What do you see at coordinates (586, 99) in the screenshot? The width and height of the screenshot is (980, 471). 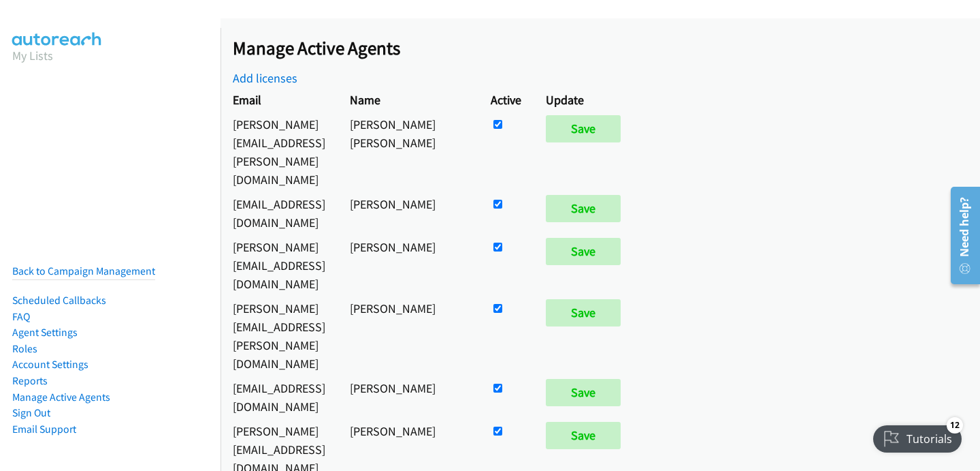 I see `th: Update` at bounding box center [586, 99].